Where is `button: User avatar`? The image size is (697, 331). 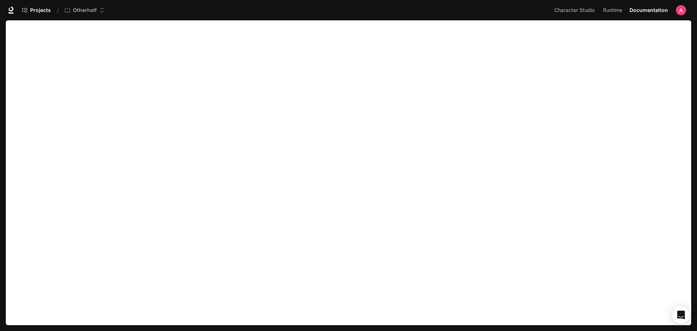
button: User avatar is located at coordinates (681, 10).